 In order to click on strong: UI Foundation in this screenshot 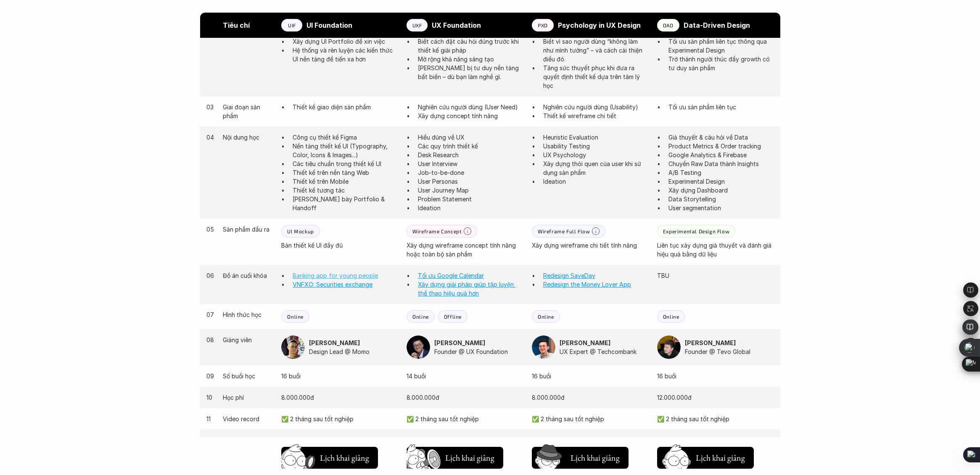, I will do `click(329, 25)`.